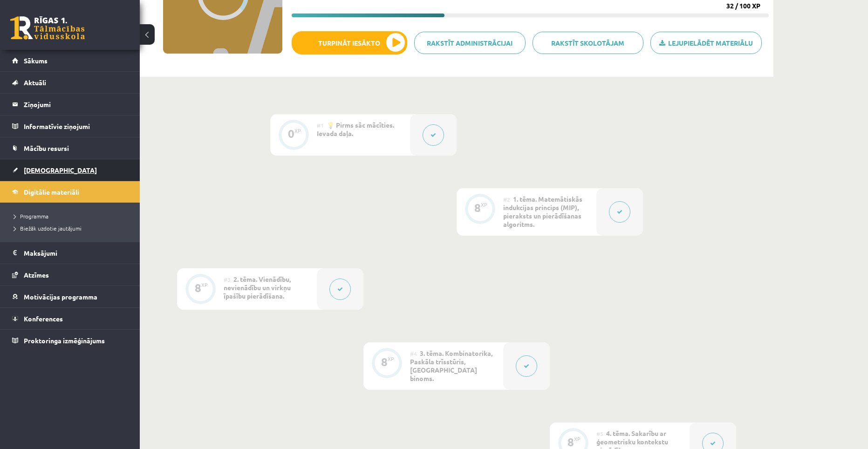 This screenshot has width=868, height=449. I want to click on span: Proktoringa izmēģinājums, so click(64, 340).